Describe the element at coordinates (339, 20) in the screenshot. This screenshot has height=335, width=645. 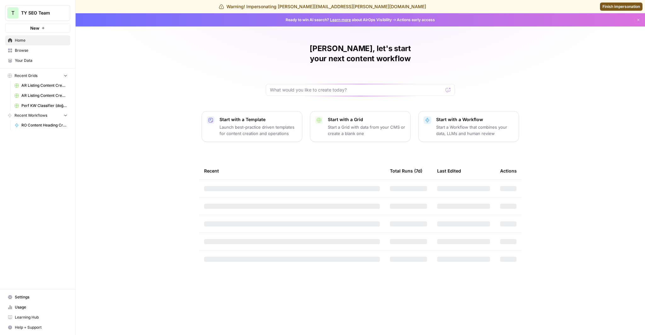
I see `span: Ready to win AI search? about AirOps Visibility` at that location.